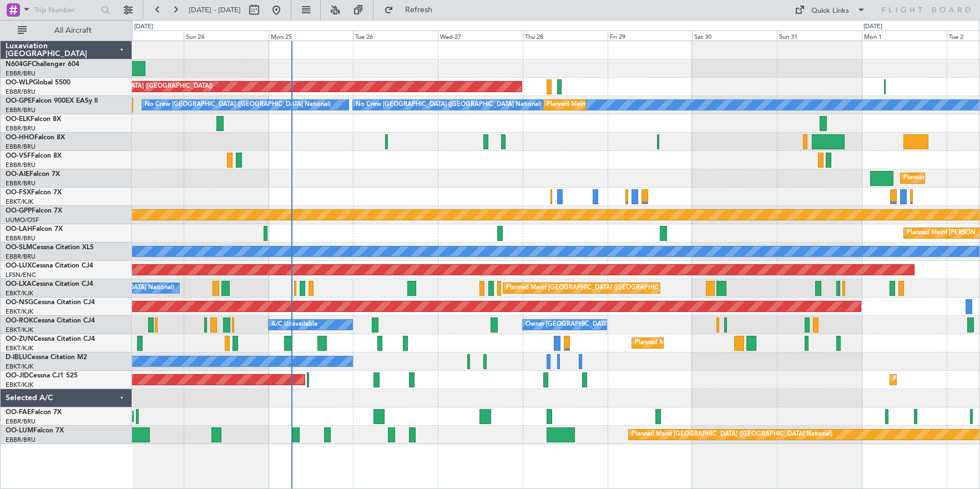 The width and height of the screenshot is (980, 489). I want to click on a: OO-LXACessna Citation CJ4, so click(50, 284).